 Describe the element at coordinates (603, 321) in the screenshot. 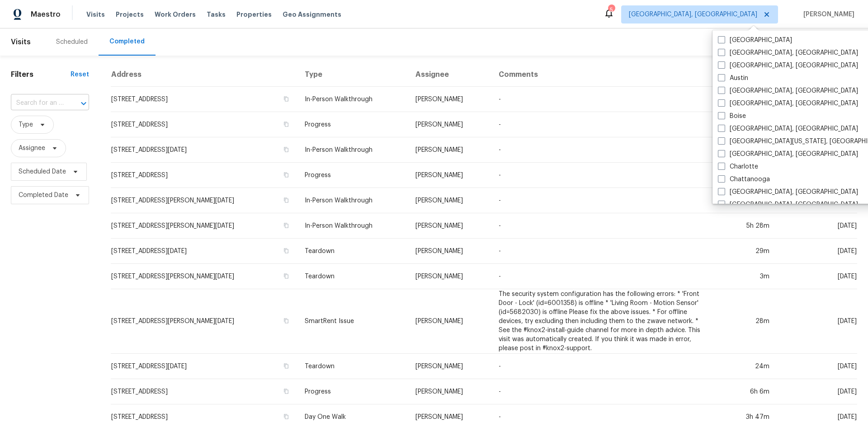

I see `td: The security system configuration has the following errors: * 'Front Door - Lock' (id=6001358) is...` at that location.